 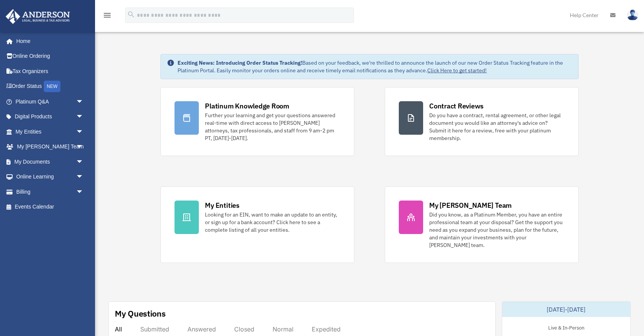 I want to click on a: Order StatusNEW, so click(x=50, y=86).